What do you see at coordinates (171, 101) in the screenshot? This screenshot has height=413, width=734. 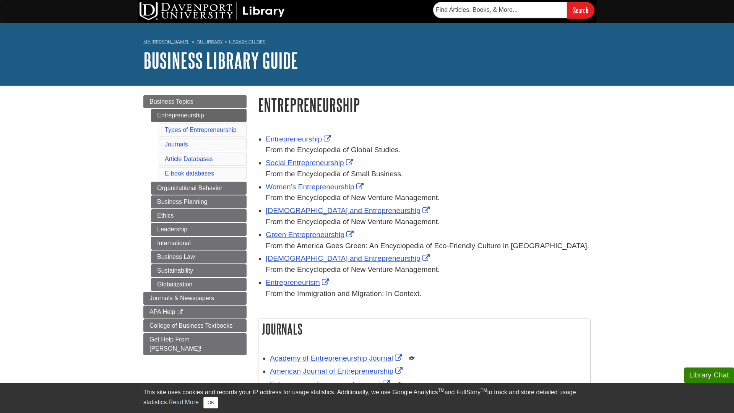 I see `span: Business Topics` at bounding box center [171, 101].